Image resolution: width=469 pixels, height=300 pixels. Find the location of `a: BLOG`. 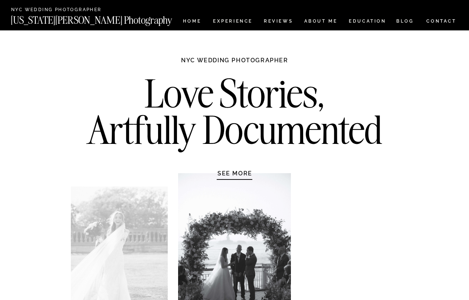

a: BLOG is located at coordinates (405, 22).